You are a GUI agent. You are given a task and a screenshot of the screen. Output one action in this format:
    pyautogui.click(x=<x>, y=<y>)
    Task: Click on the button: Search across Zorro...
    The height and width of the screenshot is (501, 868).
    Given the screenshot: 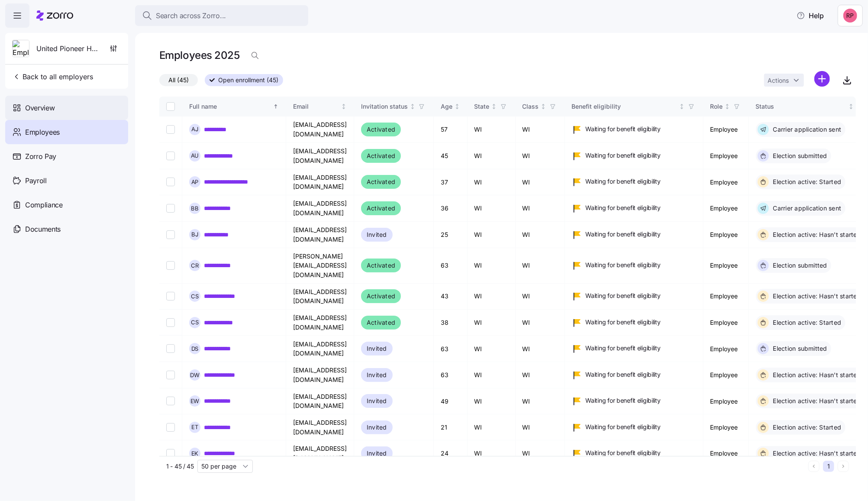 What is the action you would take?
    pyautogui.click(x=222, y=16)
    